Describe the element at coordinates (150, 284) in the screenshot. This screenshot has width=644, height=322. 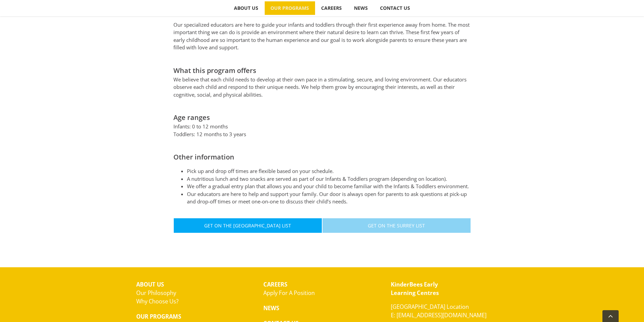
I see `strong: ABOUT US` at that location.